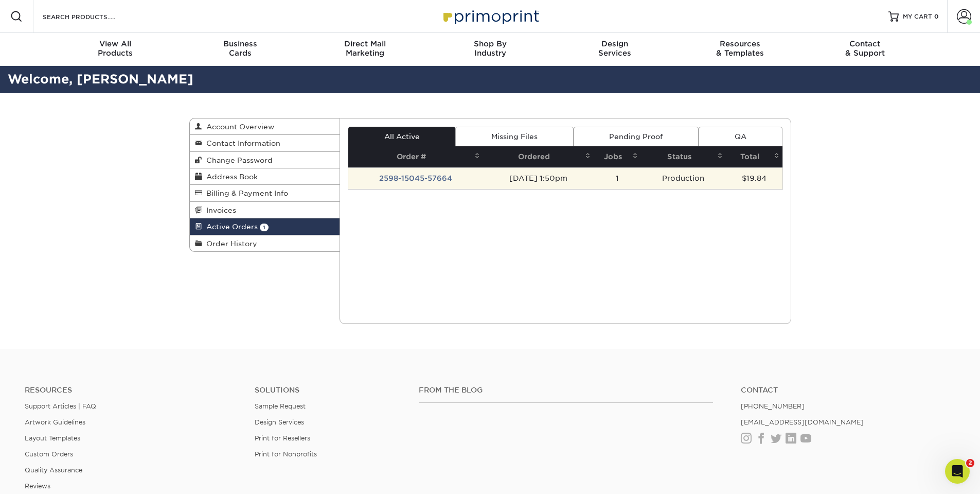 The height and width of the screenshot is (494, 980). What do you see at coordinates (566, 390) in the screenshot?
I see `h4: From the Blog` at bounding box center [566, 390].